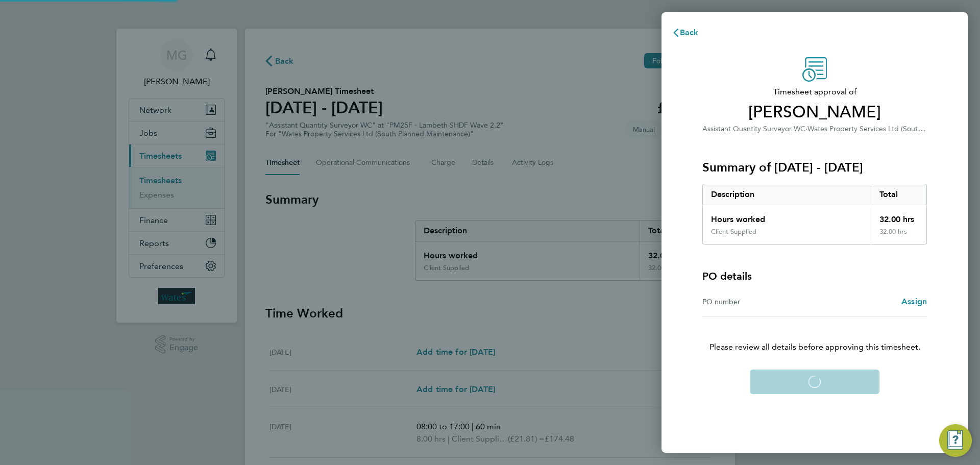  What do you see at coordinates (727, 276) in the screenshot?
I see `h4: PO details` at bounding box center [727, 276].